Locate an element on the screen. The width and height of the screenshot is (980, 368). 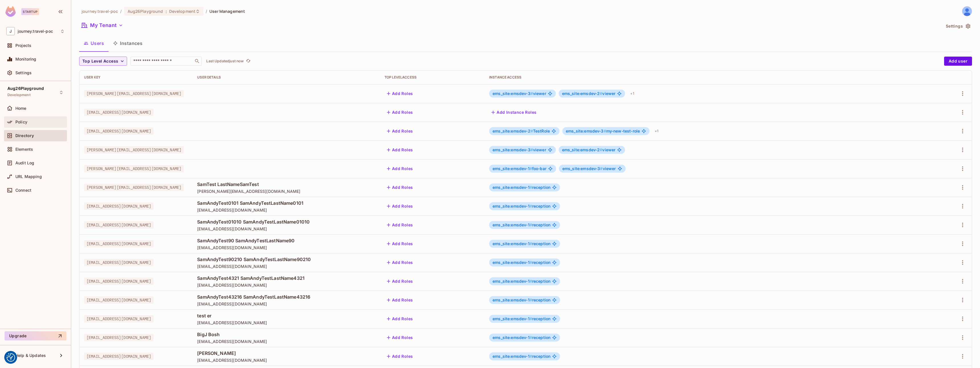
span: Monitoring is located at coordinates (26, 59).